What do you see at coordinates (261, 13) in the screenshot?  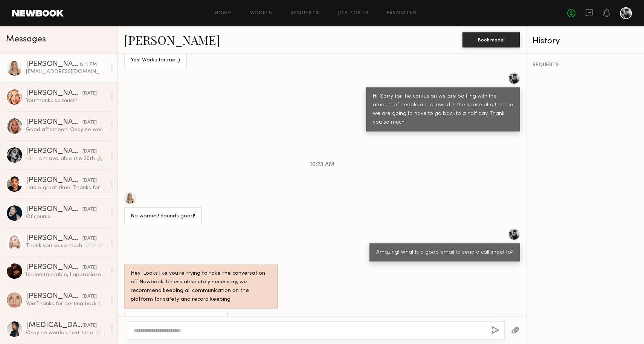 I see `a: Models` at bounding box center [261, 13].